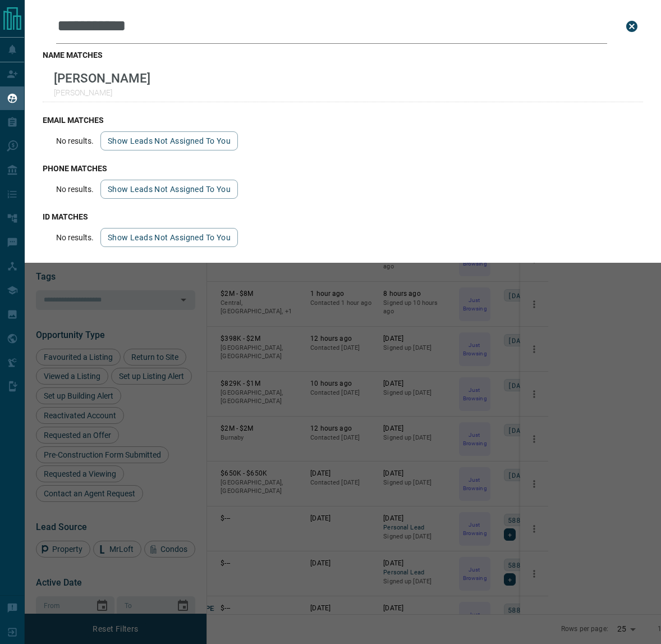  I want to click on button: close search bar, so click(632, 26).